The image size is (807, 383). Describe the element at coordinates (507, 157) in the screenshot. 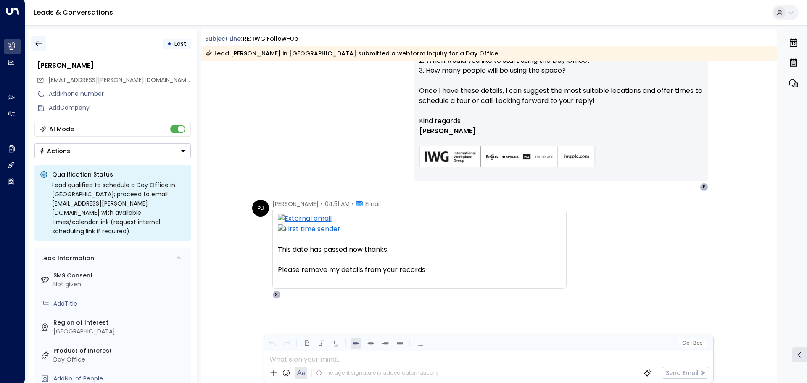

I see `img: AIorK4zU2Kz5WUNqa9ifSKC9jFH1hjwenjvh85X70KBOPduETvkeZu4OqG8oPuqbwvp3xfXcMQJCRtwYb-SG` at that location.